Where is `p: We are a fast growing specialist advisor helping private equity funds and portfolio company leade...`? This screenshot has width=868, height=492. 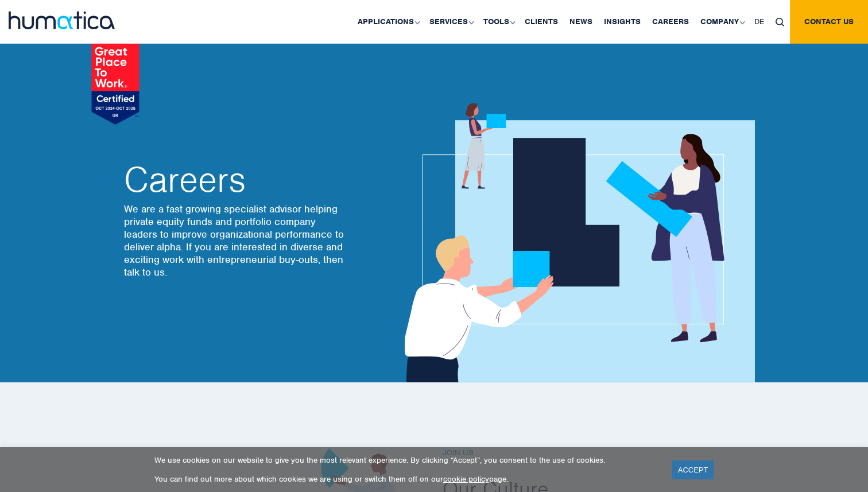 p: We are a fast growing specialist advisor helping private equity funds and portfolio company leade... is located at coordinates (236, 240).